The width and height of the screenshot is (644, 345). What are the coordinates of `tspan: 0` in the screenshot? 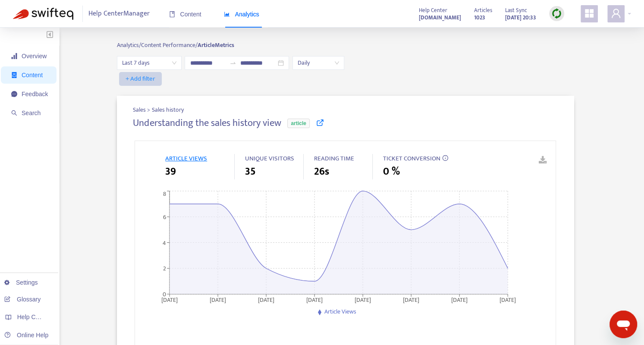 It's located at (164, 294).